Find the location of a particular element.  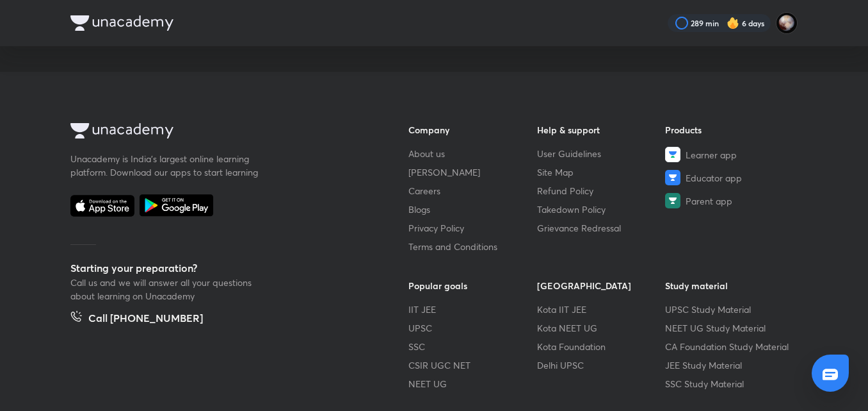

a: JEE Study Material is located at coordinates (729, 365).